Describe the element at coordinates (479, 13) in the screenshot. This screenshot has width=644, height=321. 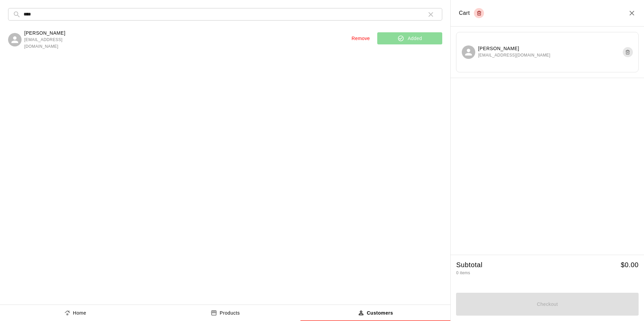
I see `button: Empty cart` at that location.